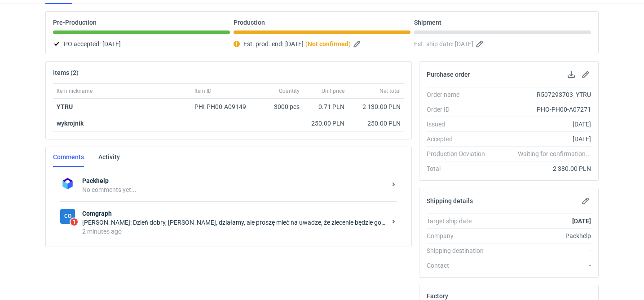 Image resolution: width=644 pixels, height=300 pixels. I want to click on p: Pre-Production, so click(75, 23).